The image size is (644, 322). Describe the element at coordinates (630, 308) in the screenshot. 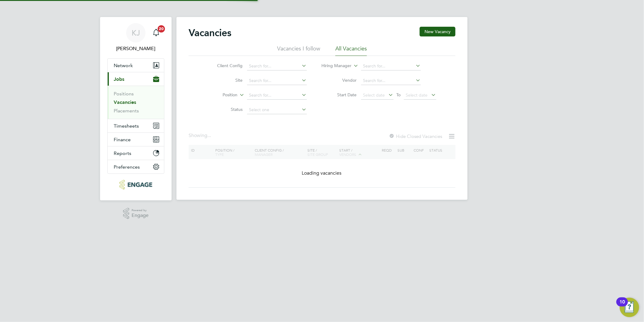

I see `button: Open Resource Center, 10 new notifications` at that location.